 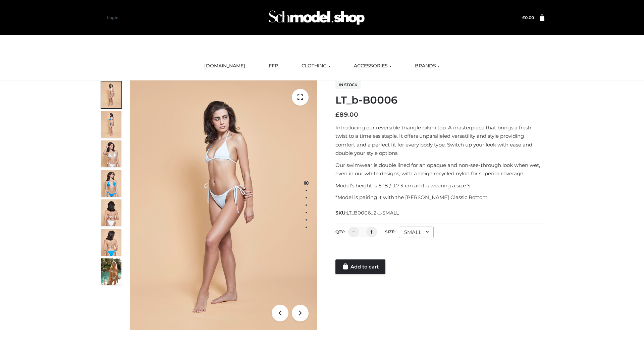 What do you see at coordinates (416, 232) in the screenshot?
I see `div: SMALL` at bounding box center [416, 232].